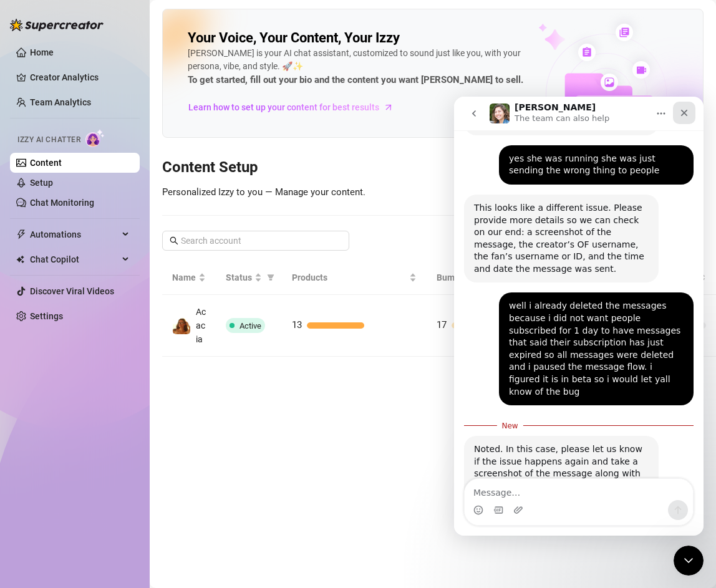  I want to click on p: The team can also help, so click(108, 22).